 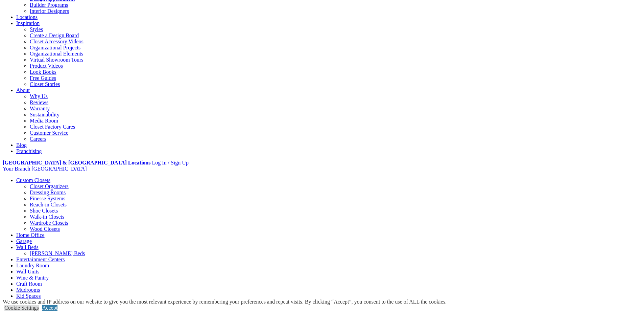 What do you see at coordinates (21, 307) in the screenshot?
I see `a: Cookie Settings` at bounding box center [21, 307].